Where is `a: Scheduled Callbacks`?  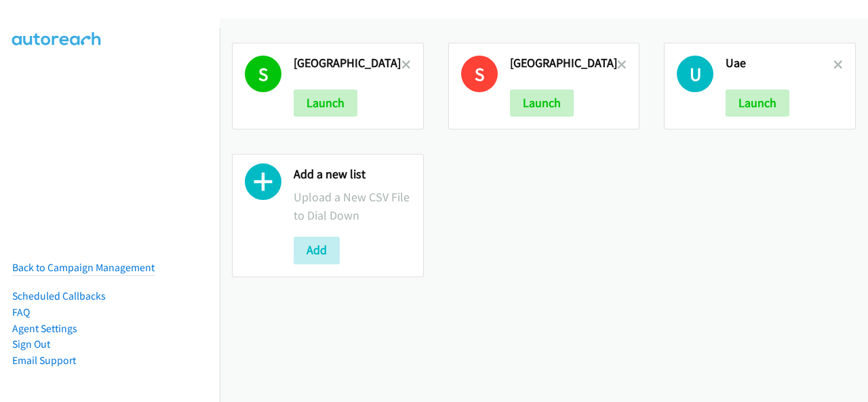
a: Scheduled Callbacks is located at coordinates (59, 296).